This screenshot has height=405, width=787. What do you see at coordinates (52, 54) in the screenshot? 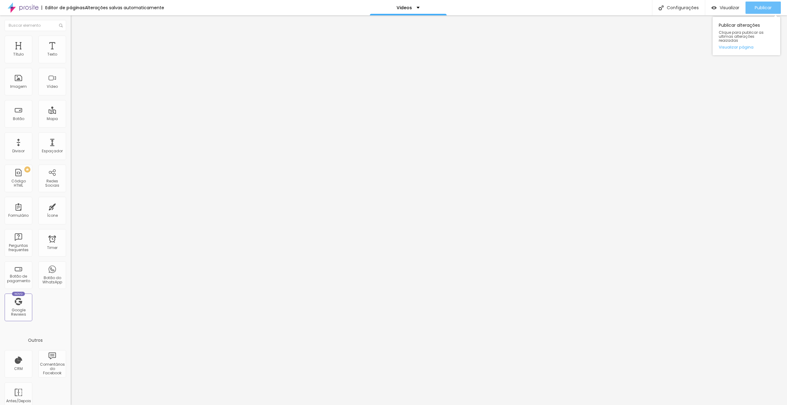
I see `div: Texto` at bounding box center [52, 54].